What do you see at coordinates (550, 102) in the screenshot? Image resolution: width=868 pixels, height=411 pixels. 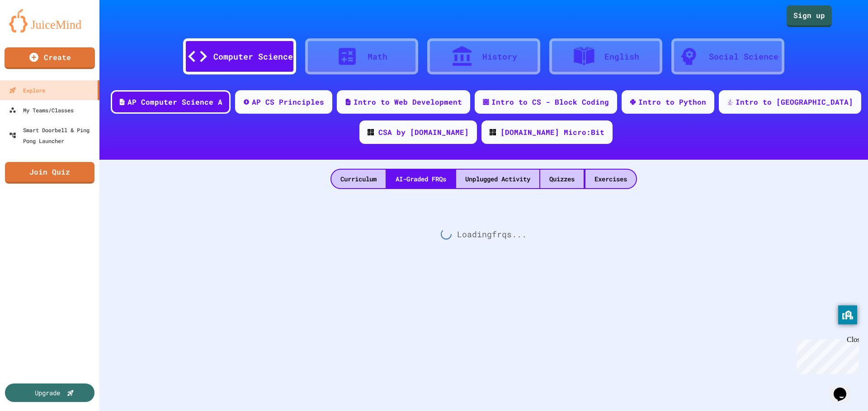 I see `div: Intro to CS - Block Coding` at bounding box center [550, 102].